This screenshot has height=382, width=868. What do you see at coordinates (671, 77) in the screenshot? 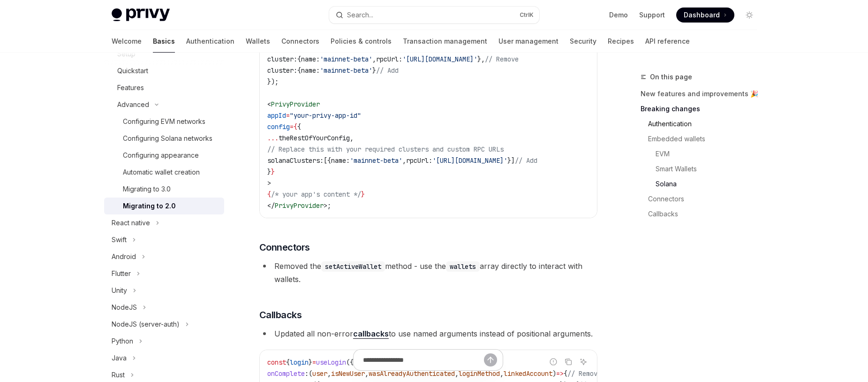
I see `span: On this page` at bounding box center [671, 77].